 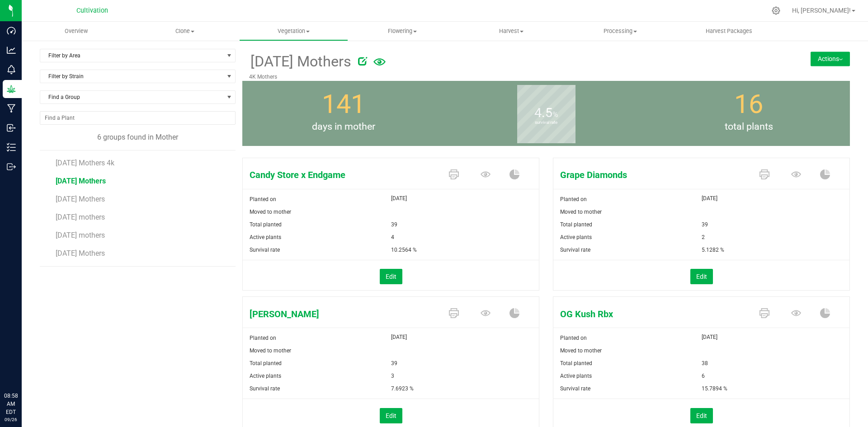 What do you see at coordinates (12, 167) in the screenshot?
I see `inline-svg: Outbound` at bounding box center [12, 167].